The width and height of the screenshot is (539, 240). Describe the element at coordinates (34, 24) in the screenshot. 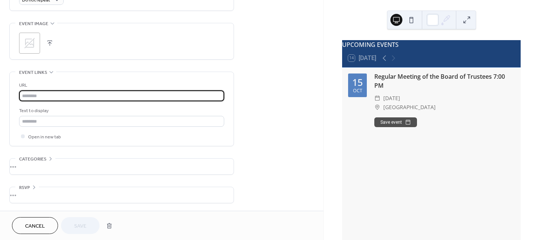

I see `span: Event image` at that location.